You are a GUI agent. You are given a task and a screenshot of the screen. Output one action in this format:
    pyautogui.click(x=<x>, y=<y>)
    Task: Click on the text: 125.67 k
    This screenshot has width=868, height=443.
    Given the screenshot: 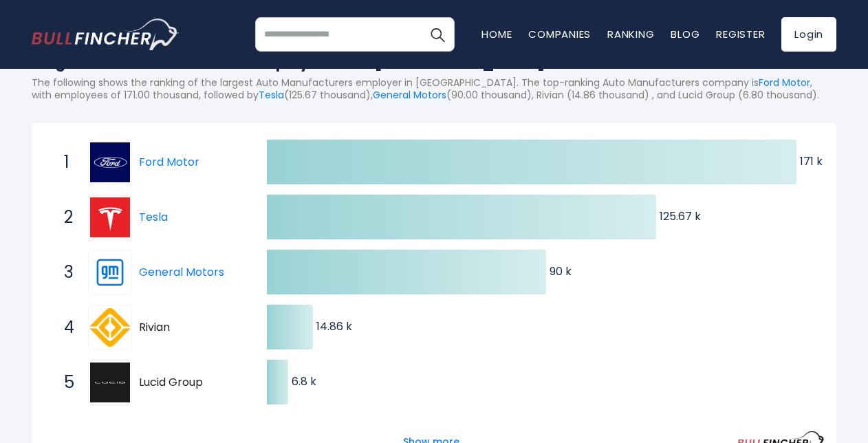 What is the action you would take?
    pyautogui.click(x=680, y=216)
    